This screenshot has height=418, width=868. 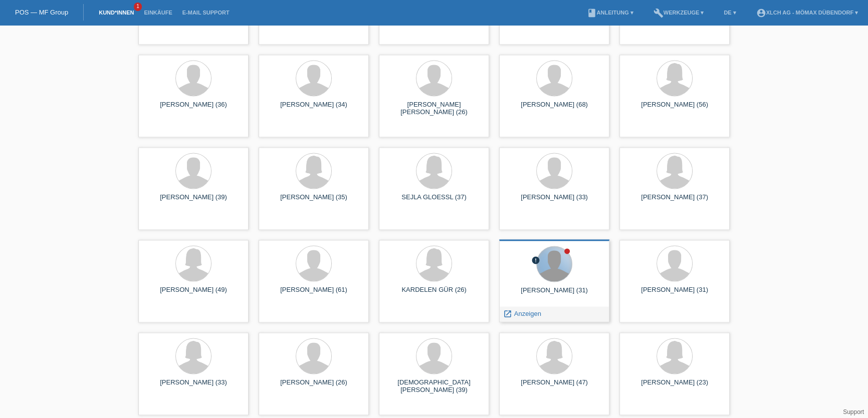 What do you see at coordinates (807, 13) in the screenshot?
I see `a: account_circleXLCH AG - Mömax Dübendorf ▾` at bounding box center [807, 13].